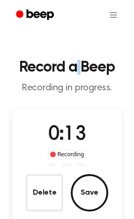 The width and height of the screenshot is (134, 219). Describe the element at coordinates (45, 193) in the screenshot. I see `button: Delete Audio Record` at that location.